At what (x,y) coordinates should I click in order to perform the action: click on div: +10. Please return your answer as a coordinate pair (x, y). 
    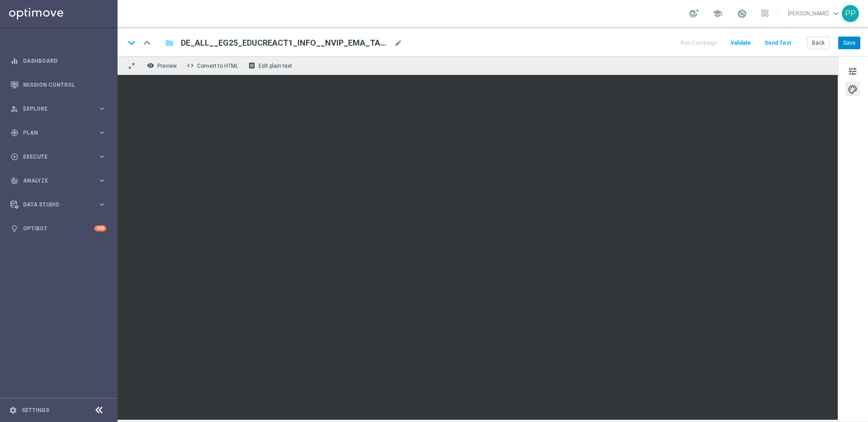
    Looking at the image, I should click on (100, 228).